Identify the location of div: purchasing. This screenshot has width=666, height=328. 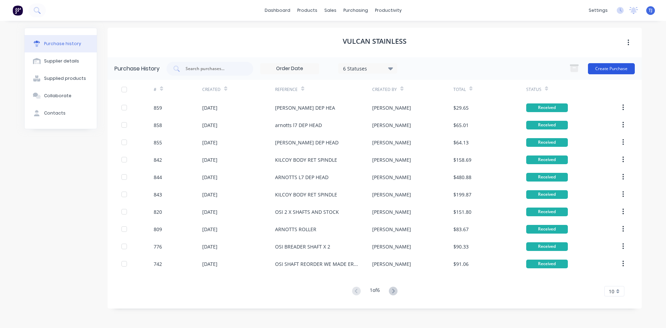
(355, 10).